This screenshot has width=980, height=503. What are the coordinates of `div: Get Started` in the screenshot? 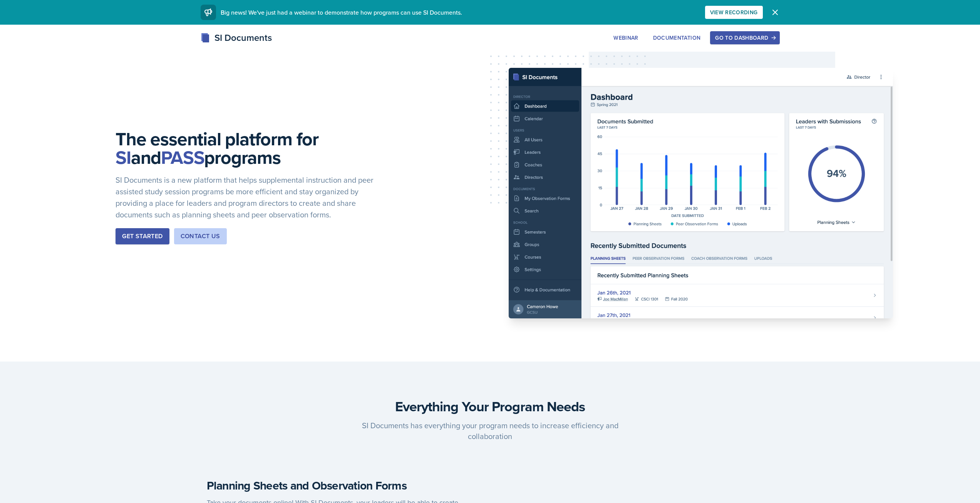 It's located at (142, 236).